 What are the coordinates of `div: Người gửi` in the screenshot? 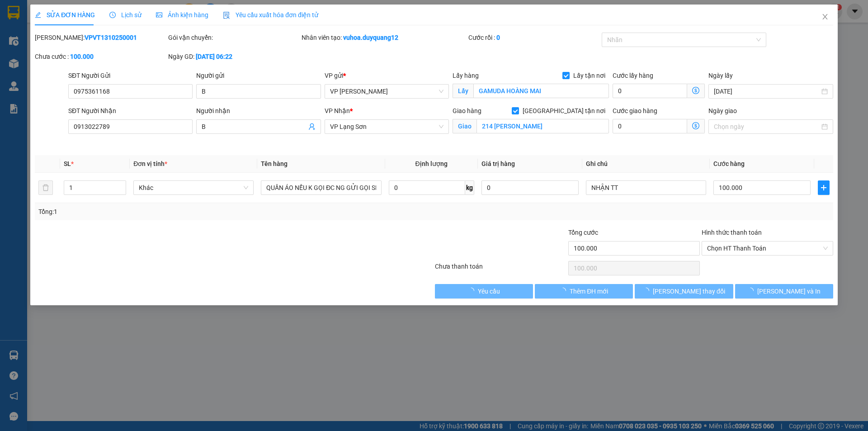 It's located at (258, 76).